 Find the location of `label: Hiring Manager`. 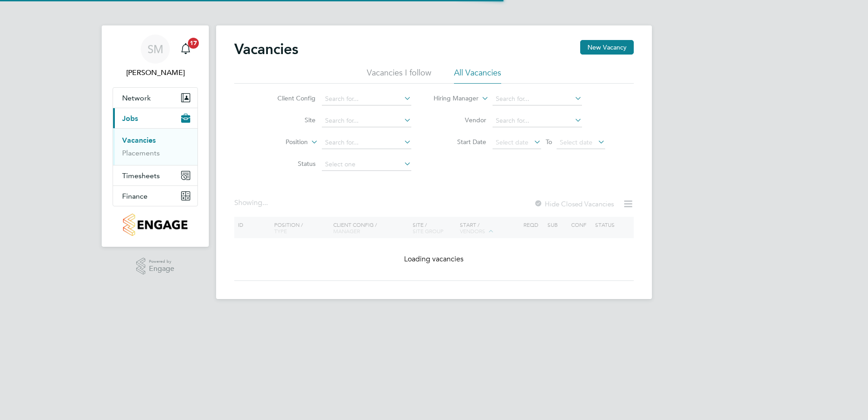

label: Hiring Manager is located at coordinates (452, 98).